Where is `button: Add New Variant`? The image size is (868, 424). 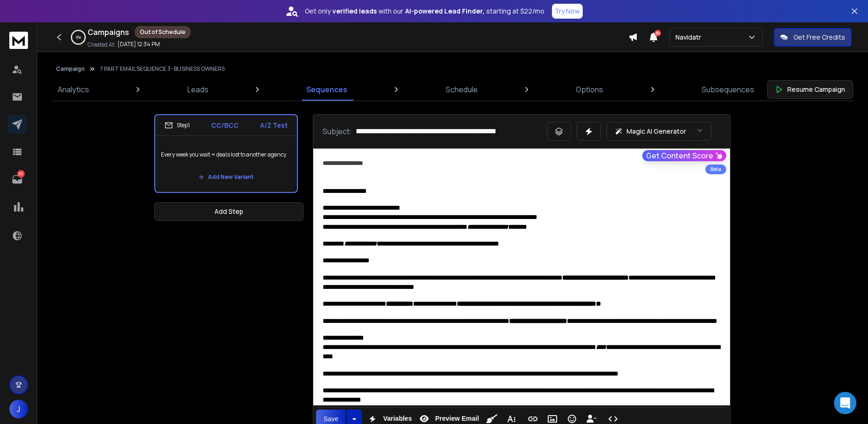 button: Add New Variant is located at coordinates (226, 177).